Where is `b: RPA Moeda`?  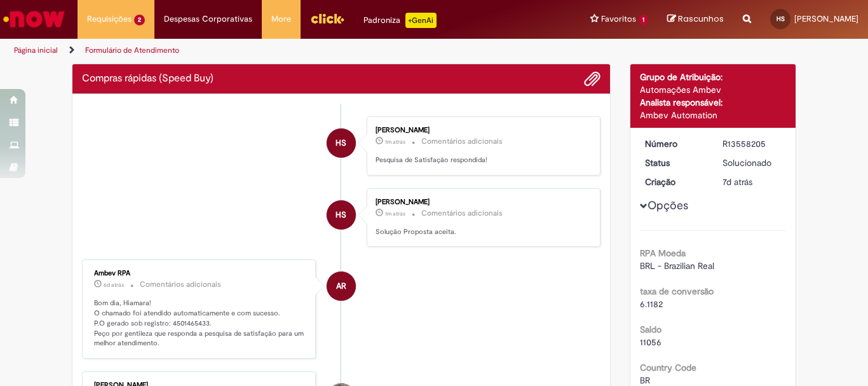
b: RPA Moeda is located at coordinates (662, 253).